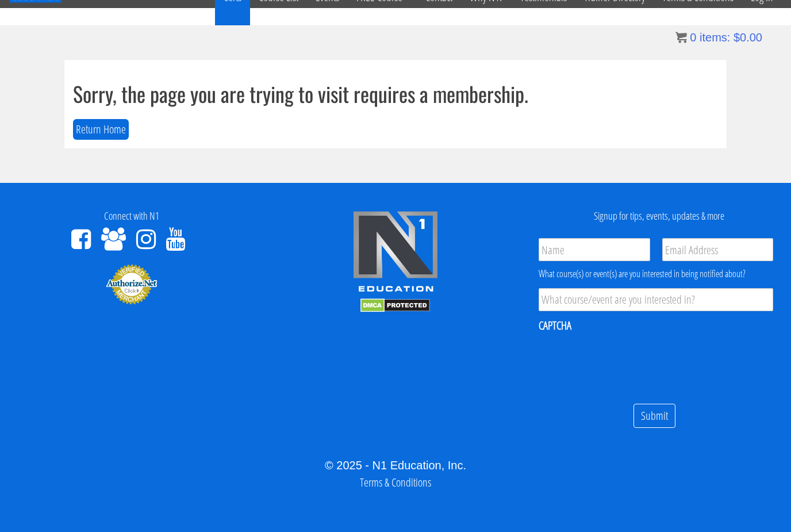 This screenshot has width=791, height=532. What do you see at coordinates (594, 250) in the screenshot?
I see `input: Name` at bounding box center [594, 250].